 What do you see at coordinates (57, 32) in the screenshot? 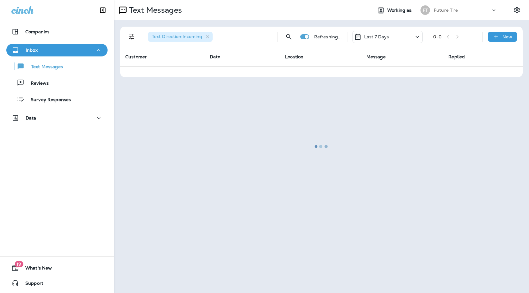
I see `button: Companies` at bounding box center [57, 32].